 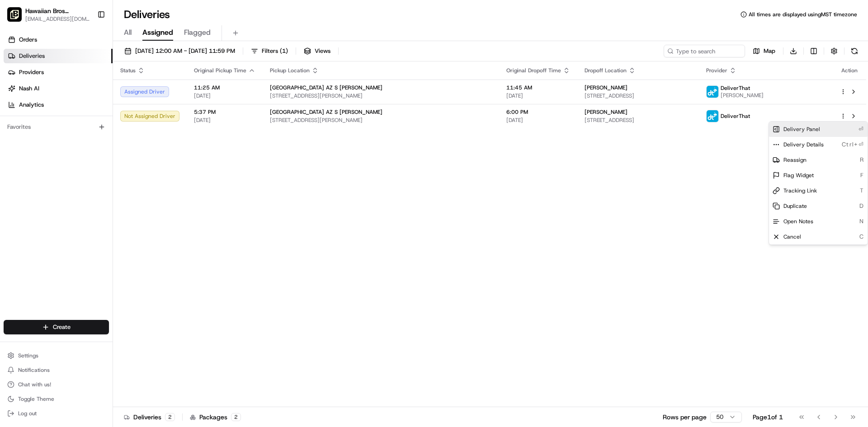 What do you see at coordinates (17, 95) in the screenshot?
I see `img: 1736555255976-a54dd68f-1ca7-489b-9aae-adbdc363a1c4` at bounding box center [17, 95].